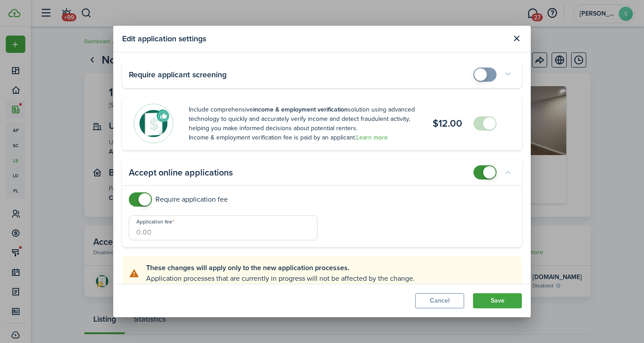  Describe the element at coordinates (517, 39) in the screenshot. I see `button: Close modal` at that location.